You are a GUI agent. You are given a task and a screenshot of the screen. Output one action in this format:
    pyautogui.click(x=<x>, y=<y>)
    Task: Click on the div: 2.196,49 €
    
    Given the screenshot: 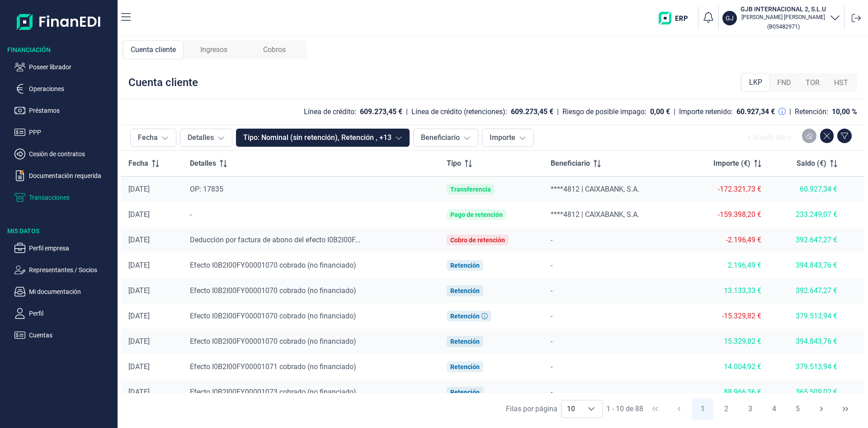 What is the action you would take?
    pyautogui.click(x=726, y=265)
    